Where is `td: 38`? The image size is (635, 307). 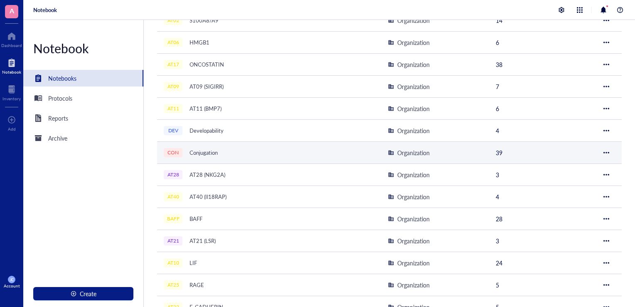
td: 38 is located at coordinates (543, 64).